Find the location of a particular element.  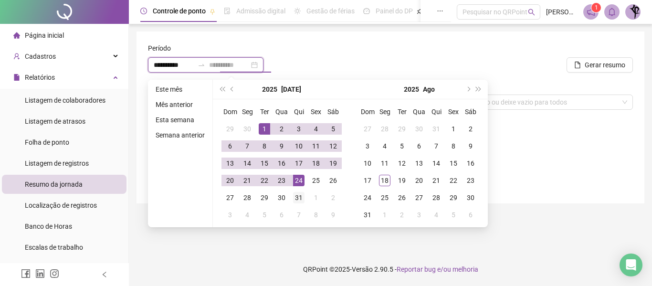

th: Qui is located at coordinates (436, 112).